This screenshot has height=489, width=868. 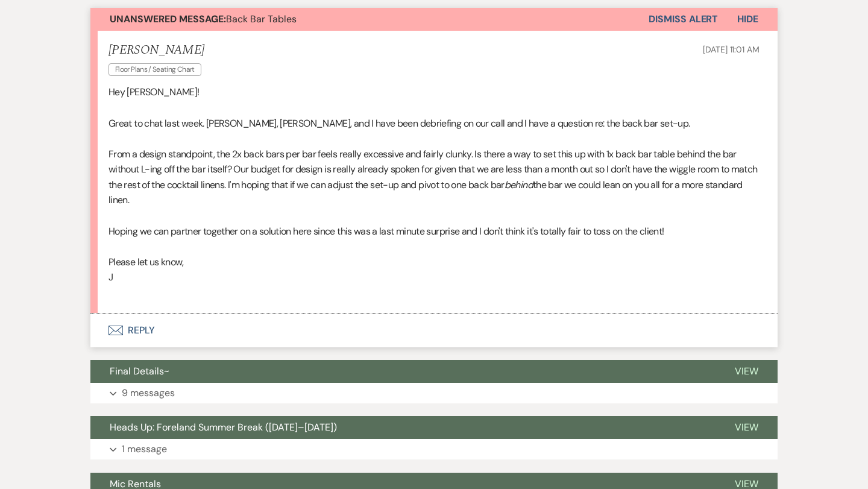 What do you see at coordinates (434, 232) in the screenshot?
I see `p: Hoping we can partner together on a solution here since this was a last minute surprise and I don...` at bounding box center [434, 232].